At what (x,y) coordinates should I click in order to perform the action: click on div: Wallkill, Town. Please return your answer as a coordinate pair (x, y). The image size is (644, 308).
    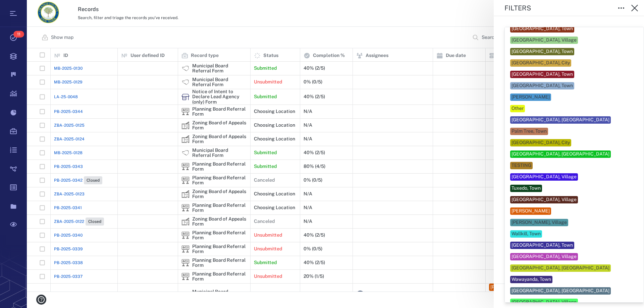
    Looking at the image, I should click on (526, 234).